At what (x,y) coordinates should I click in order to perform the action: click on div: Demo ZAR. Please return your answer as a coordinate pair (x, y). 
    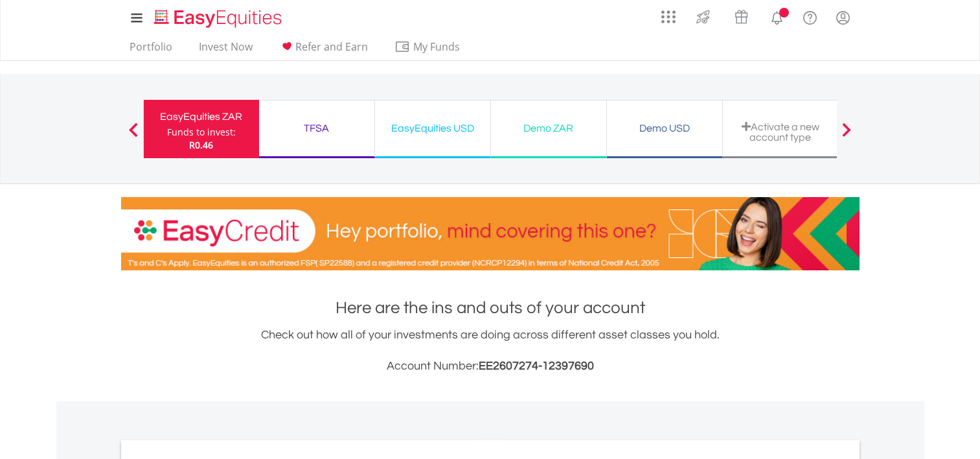
    Looking at the image, I should click on (549, 128).